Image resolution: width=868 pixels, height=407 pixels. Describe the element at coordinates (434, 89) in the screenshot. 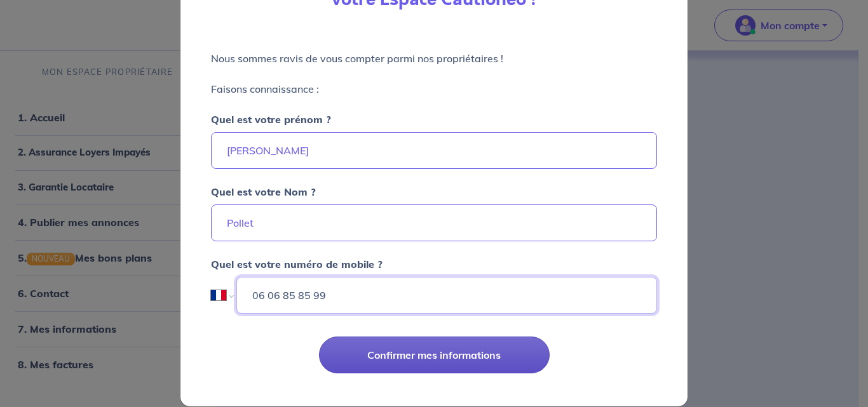

I see `p: Faisons connaissance :` at that location.